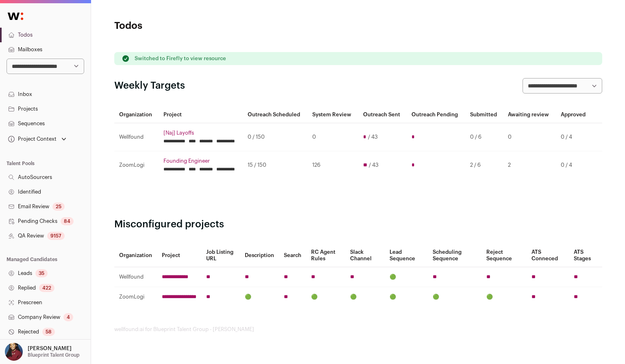 This screenshot has width=625, height=364. I want to click on td: 2 / 6, so click(484, 165).